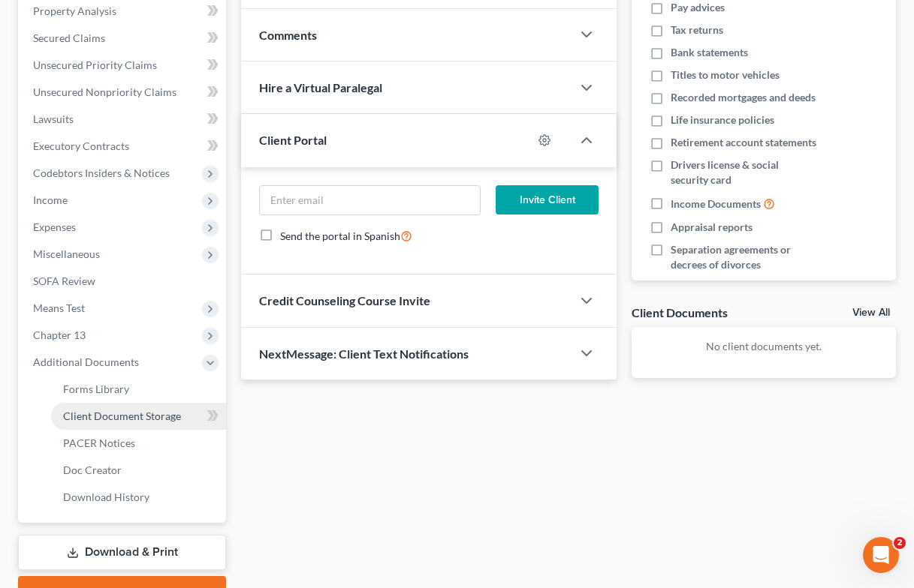 Image resolution: width=914 pixels, height=588 pixels. Describe the element at coordinates (123, 93) in the screenshot. I see `a: Unsecured Nonpriority Claims` at that location.